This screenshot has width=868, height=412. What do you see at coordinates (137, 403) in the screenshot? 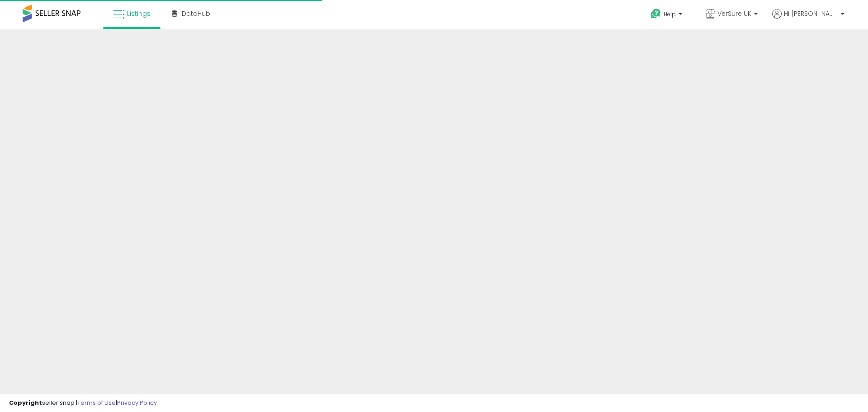
I see `a: Privacy Policy` at bounding box center [137, 403].